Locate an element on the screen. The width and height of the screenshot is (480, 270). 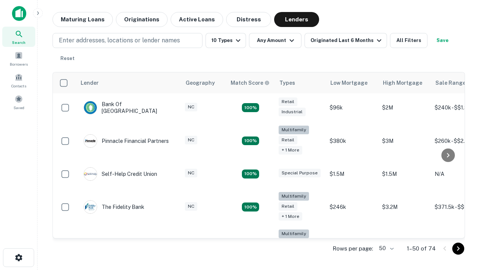
button: Originations is located at coordinates (142, 19).